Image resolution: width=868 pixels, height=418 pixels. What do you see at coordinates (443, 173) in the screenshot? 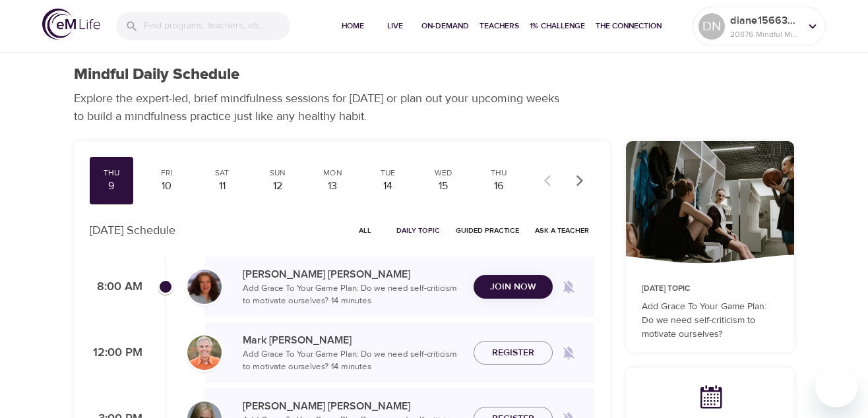
I see `div: Wed` at bounding box center [443, 173].